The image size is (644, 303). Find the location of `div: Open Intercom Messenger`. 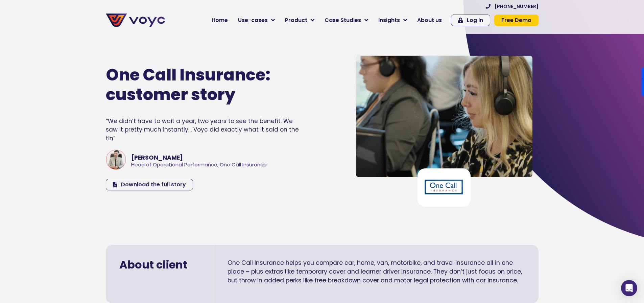

div: Open Intercom Messenger is located at coordinates (629, 288).